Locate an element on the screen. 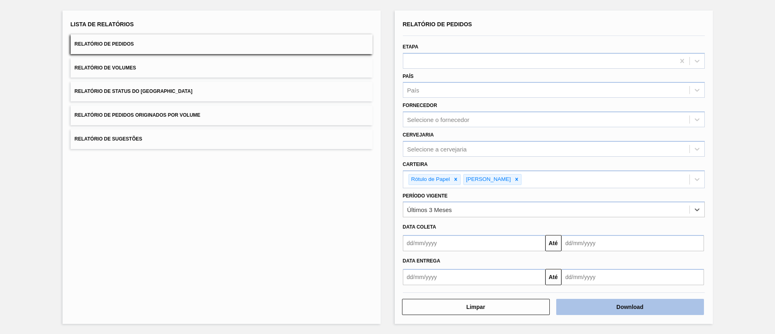  div: Selecione o fornecedor is located at coordinates (438, 119).